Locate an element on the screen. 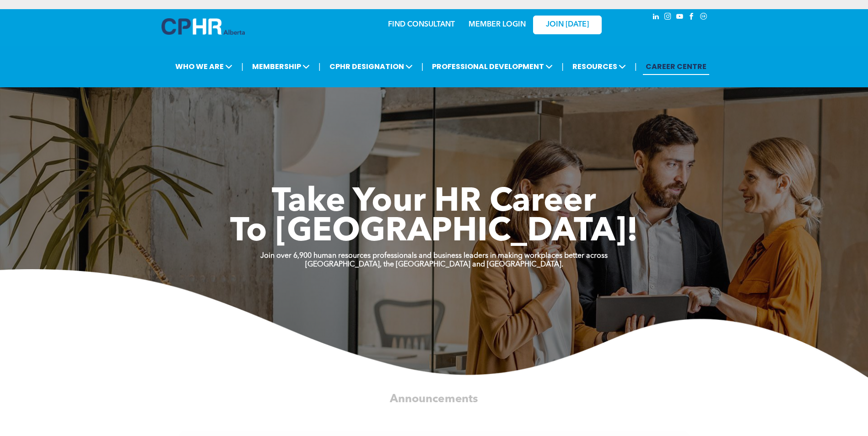 The image size is (868, 436). span: Take Your HR Career is located at coordinates (434, 203).